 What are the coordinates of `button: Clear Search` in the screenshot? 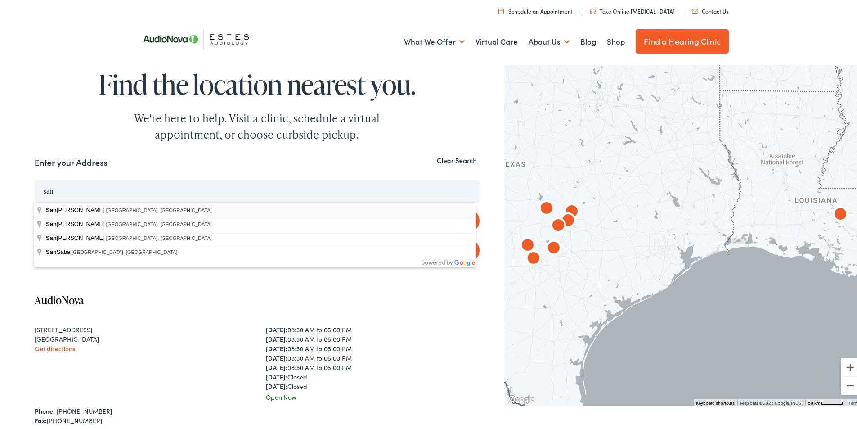 It's located at (457, 158).